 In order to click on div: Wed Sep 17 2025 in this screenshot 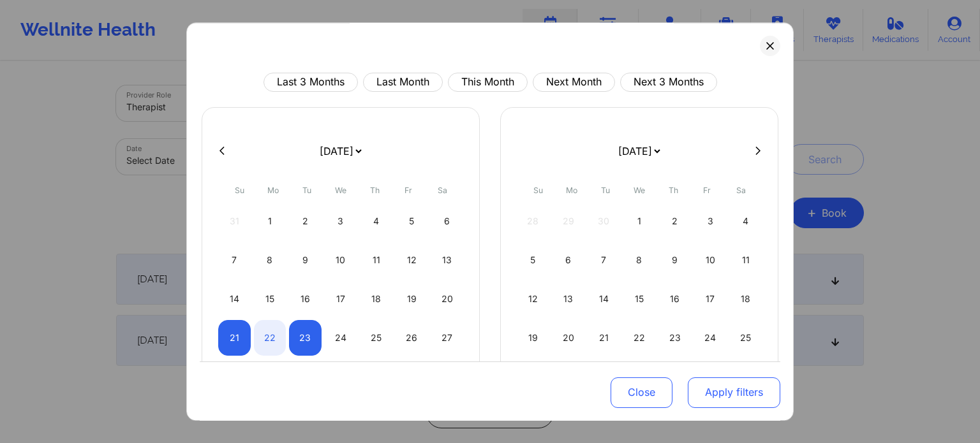, I will do `click(340, 299)`.